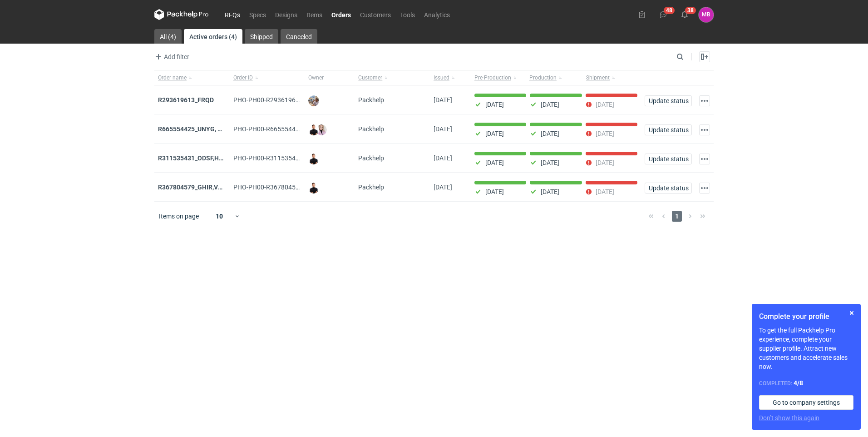  I want to click on a: R665554425_UNYG, SAZV, FHAQ, so click(205, 128).